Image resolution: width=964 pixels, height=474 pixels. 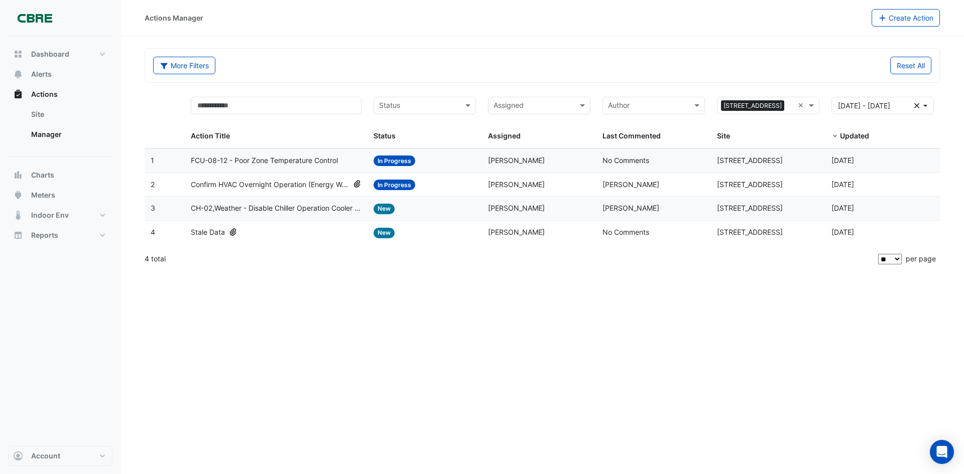 What do you see at coordinates (60, 215) in the screenshot?
I see `button: Indoor Env` at bounding box center [60, 215].